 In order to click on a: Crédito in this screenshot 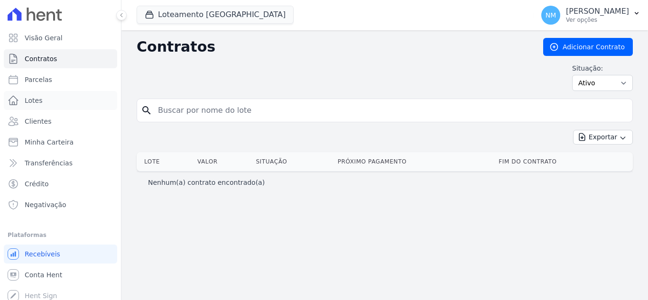, I will do `click(60, 184)`.